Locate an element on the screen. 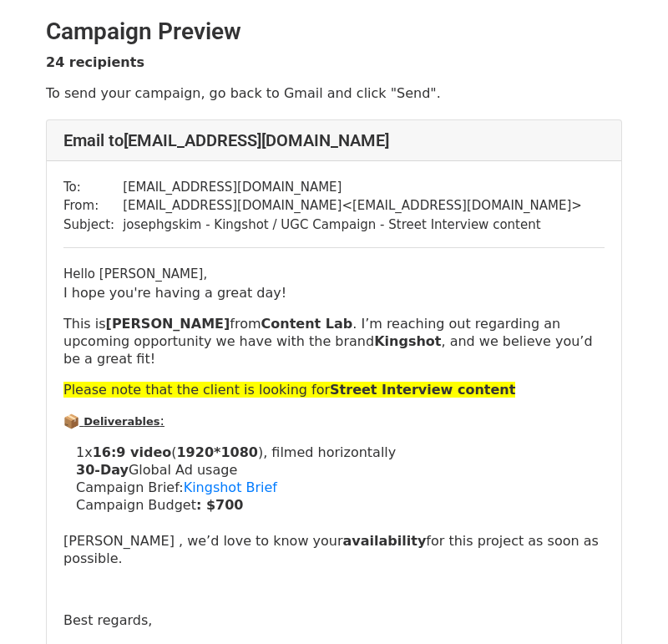 This screenshot has height=644, width=668. strong: 24 recipients is located at coordinates (95, 62).